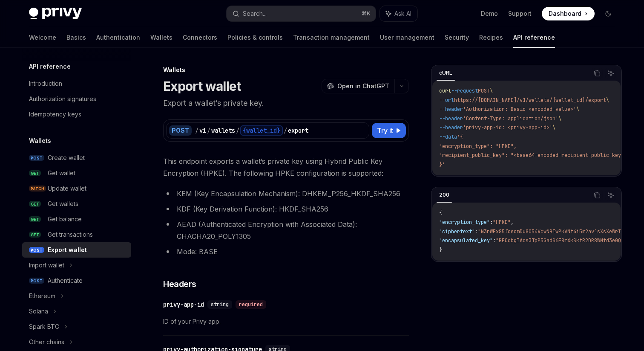  What do you see at coordinates (520, 109) in the screenshot?
I see `span: 'Authorization: Basic <encoded-value>'` at bounding box center [520, 109].